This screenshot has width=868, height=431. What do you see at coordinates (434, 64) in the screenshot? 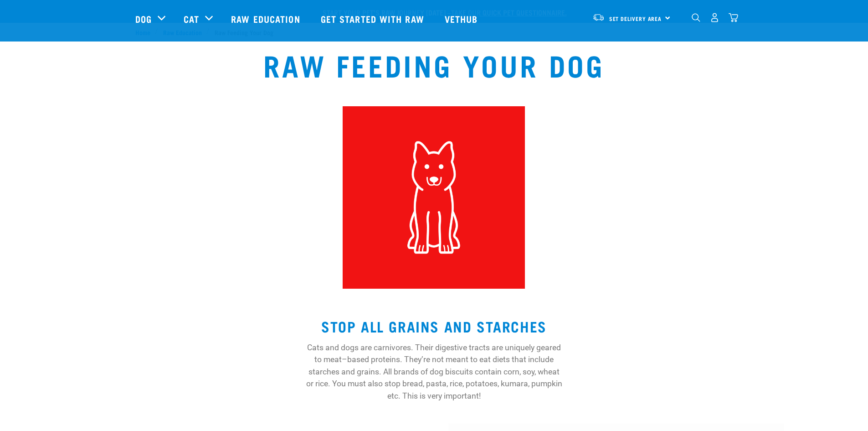
I see `h1: Raw Feeding Your Dog` at bounding box center [434, 64].